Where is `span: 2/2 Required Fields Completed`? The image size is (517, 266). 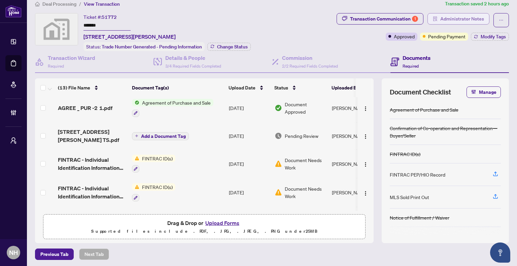 span: 2/2 Required Fields Completed is located at coordinates (310, 66).